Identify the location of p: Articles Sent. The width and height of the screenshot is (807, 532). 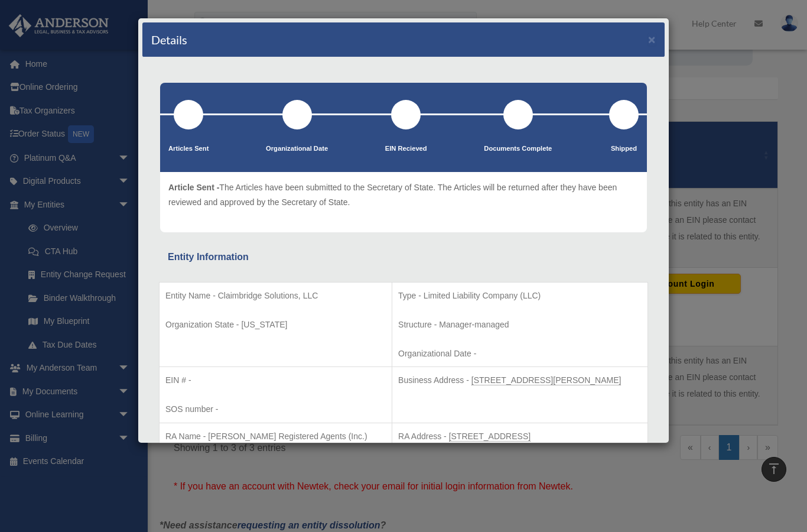
(188, 149).